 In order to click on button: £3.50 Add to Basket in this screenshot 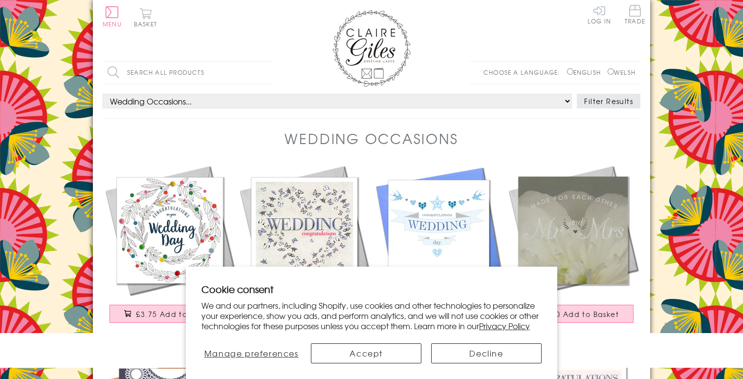, I will do `click(573, 314)`.